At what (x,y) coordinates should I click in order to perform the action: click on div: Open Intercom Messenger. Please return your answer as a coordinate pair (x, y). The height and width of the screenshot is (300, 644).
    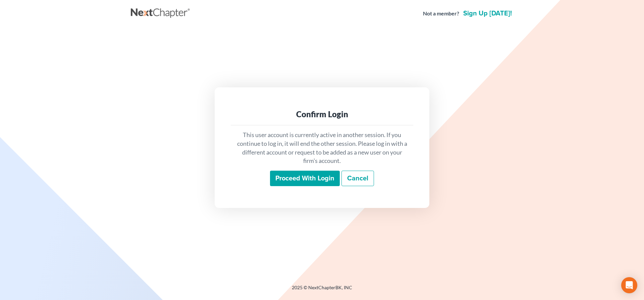
    Looking at the image, I should click on (629, 285).